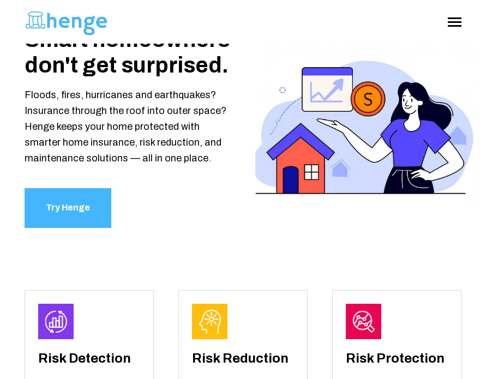  I want to click on a: Try Henge, so click(68, 208).